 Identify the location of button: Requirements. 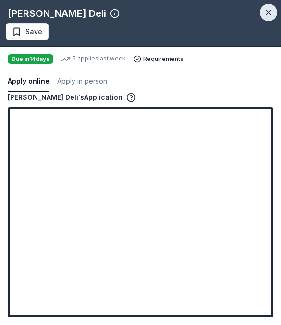
(159, 59).